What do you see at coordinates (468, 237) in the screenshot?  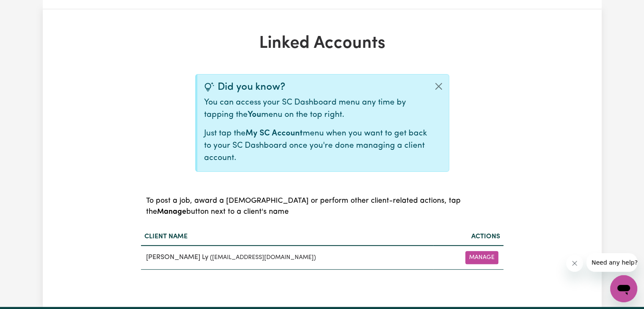 I see `th: Actions` at bounding box center [468, 237].